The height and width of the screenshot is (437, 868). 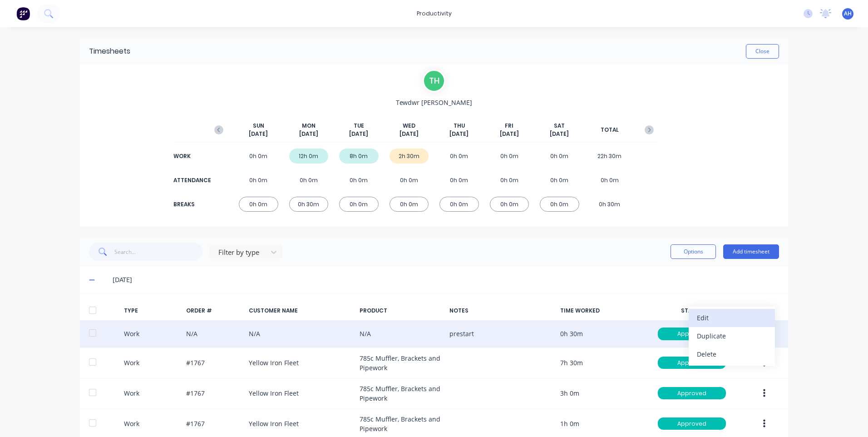 What do you see at coordinates (23, 13) in the screenshot?
I see `img: Factory` at bounding box center [23, 13].